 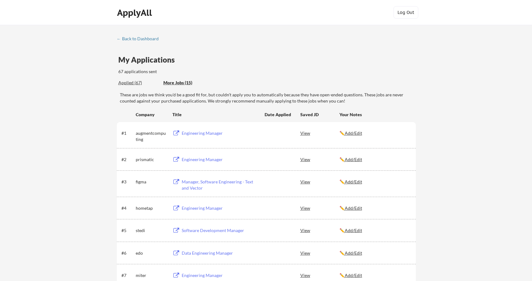 I want to click on div: Manager, Software Engineering - Text and Vector, so click(x=220, y=185).